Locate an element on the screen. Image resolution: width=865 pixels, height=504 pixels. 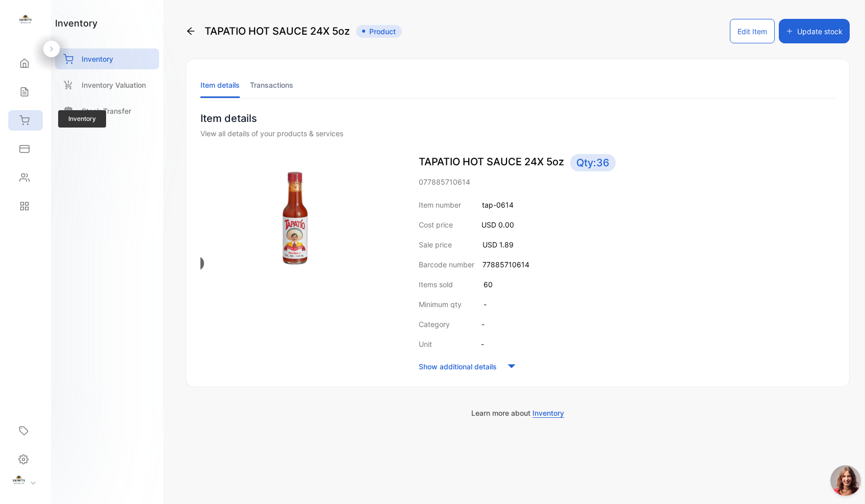
p: Items sold is located at coordinates (436, 284).